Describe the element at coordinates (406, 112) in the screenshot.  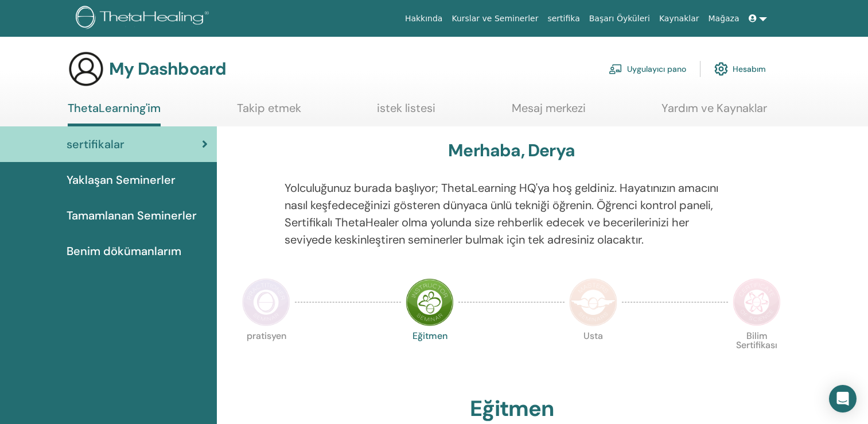
I see `a: istek listesi` at that location.